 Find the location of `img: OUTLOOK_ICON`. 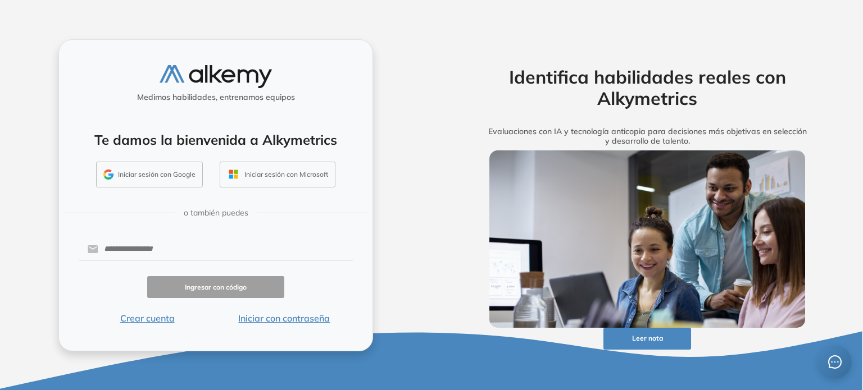

img: OUTLOOK_ICON is located at coordinates (233, 174).